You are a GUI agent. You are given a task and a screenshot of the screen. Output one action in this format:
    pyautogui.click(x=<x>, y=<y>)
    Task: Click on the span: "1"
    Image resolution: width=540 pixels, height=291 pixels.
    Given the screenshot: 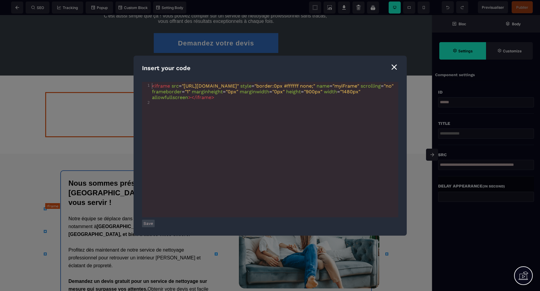 What is the action you would take?
    pyautogui.click(x=187, y=92)
    